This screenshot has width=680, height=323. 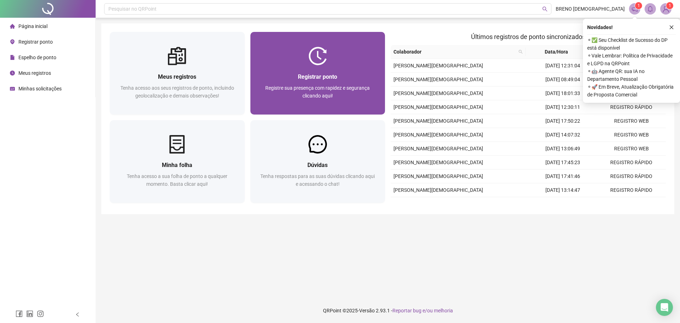 What do you see at coordinates (177, 73) in the screenshot?
I see `a: Meus registrosTenha acesso aos seus registros de ponto, incluindo geolocalização e demais observa...` at bounding box center [177, 73].